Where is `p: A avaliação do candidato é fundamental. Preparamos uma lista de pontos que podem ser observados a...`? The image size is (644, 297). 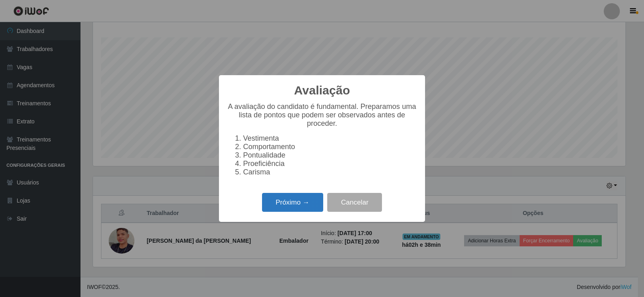 p: A avaliação do candidato é fundamental. Preparamos uma lista de pontos que podem ser observados a... is located at coordinates (322, 115).